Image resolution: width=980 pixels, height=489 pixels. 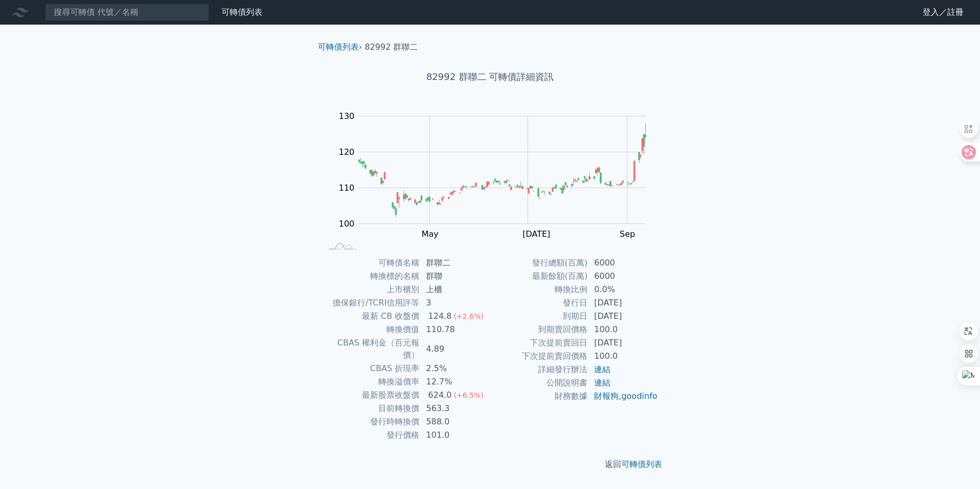 What do you see at coordinates (539, 263) in the screenshot?
I see `td: 發行總額(百萬)` at bounding box center [539, 263].